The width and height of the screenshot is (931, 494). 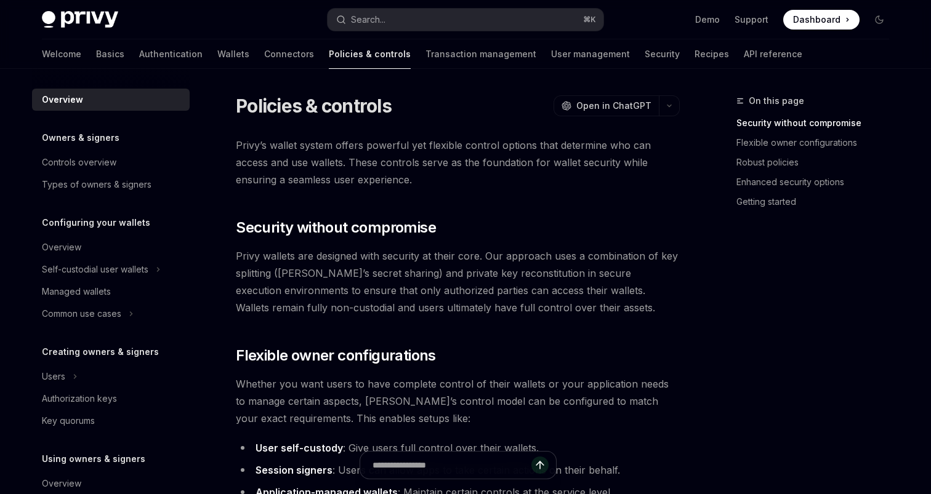 What do you see at coordinates (68, 421) in the screenshot?
I see `div: Key quorums` at bounding box center [68, 421].